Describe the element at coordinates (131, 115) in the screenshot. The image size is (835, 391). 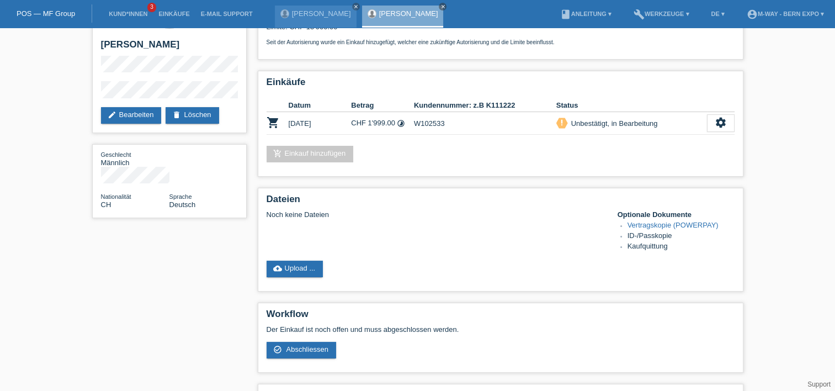
I see `a: editBearbeiten` at that location.